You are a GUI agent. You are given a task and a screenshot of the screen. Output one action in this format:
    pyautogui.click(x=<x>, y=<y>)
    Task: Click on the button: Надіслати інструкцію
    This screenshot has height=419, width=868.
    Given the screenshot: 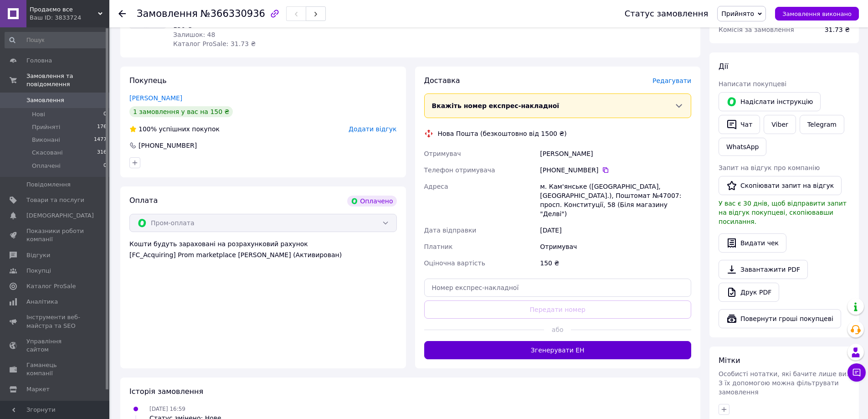 What is the action you would take?
    pyautogui.click(x=769, y=101)
    